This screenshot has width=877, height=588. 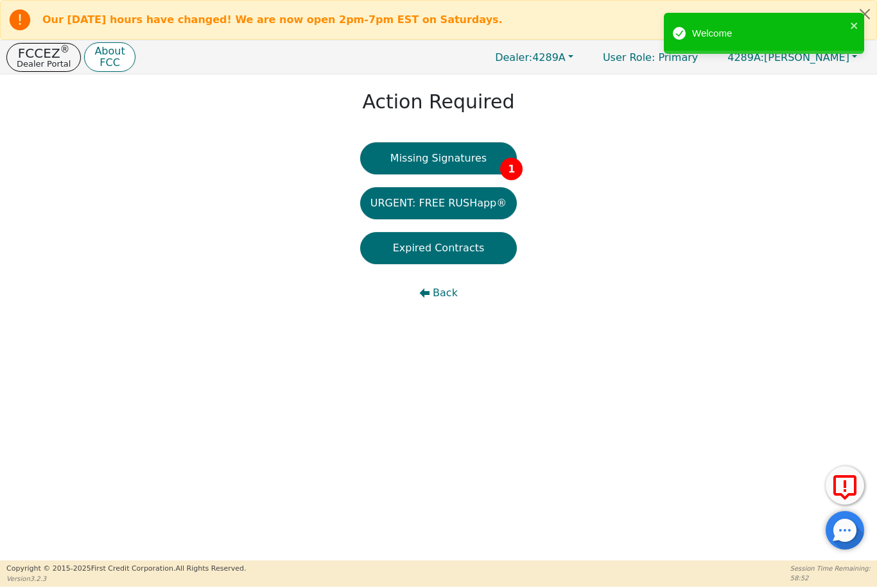 What do you see at coordinates (534, 57) in the screenshot?
I see `button: Dealer:4289A` at bounding box center [534, 57].